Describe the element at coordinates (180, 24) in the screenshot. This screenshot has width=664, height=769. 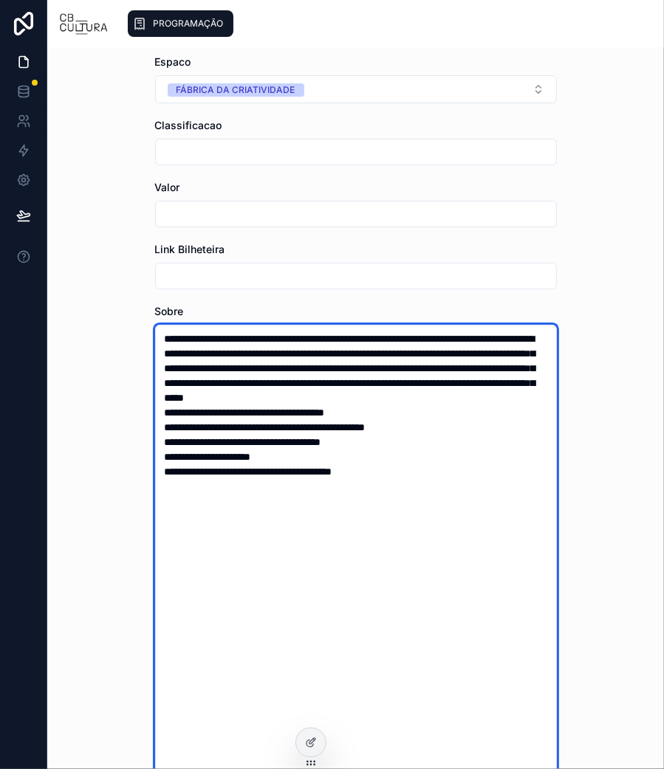
I see `a: PROGRAMAÇÃO` at that location.